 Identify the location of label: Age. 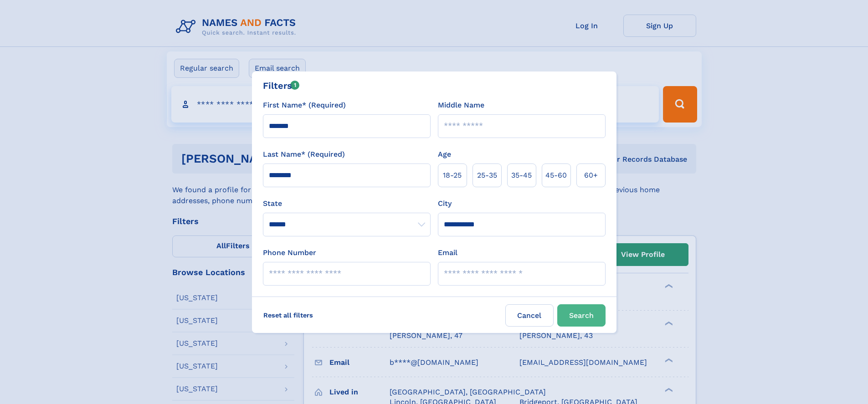
(444, 154).